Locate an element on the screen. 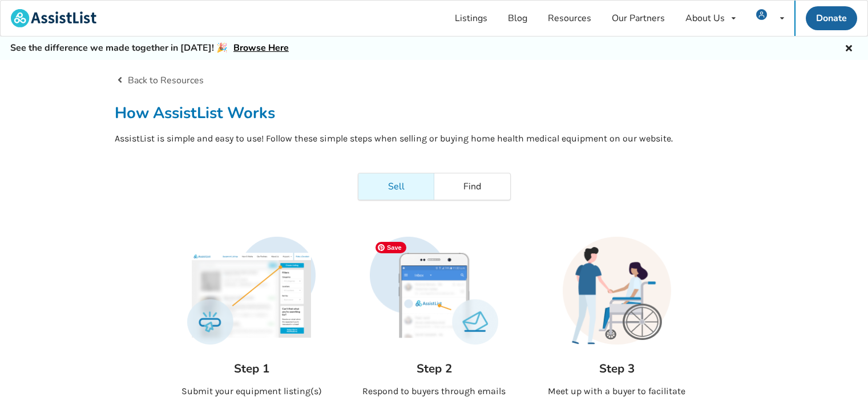  img: user icon is located at coordinates (761, 14).